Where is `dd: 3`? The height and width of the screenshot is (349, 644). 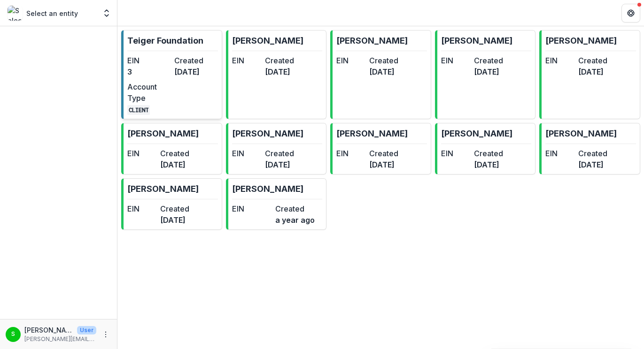
dd: 3 is located at coordinates (149, 72).